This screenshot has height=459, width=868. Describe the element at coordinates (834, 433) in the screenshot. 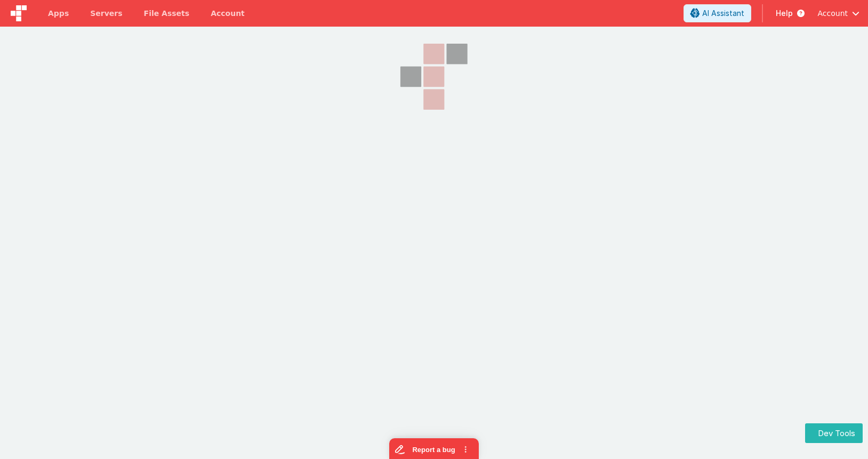

I see `button: Dev Tools` at that location.